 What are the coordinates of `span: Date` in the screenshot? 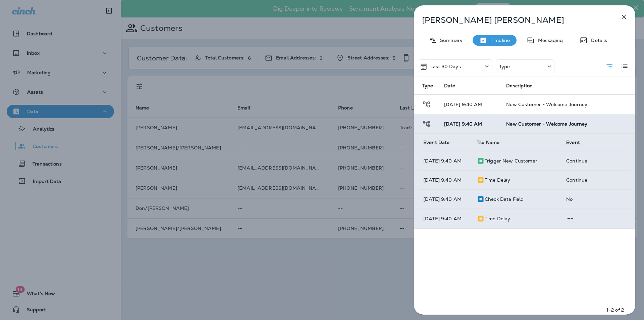 It's located at (450, 86).